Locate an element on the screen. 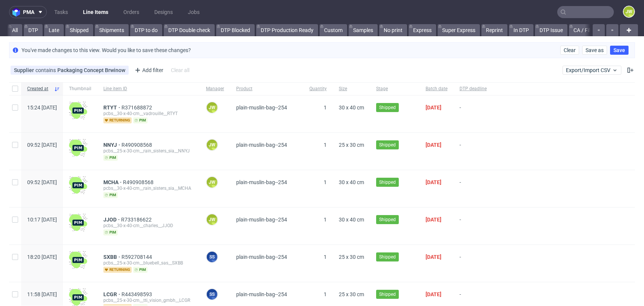 Image resolution: width=644 pixels, height=306 pixels. a: Line Items is located at coordinates (96, 12).